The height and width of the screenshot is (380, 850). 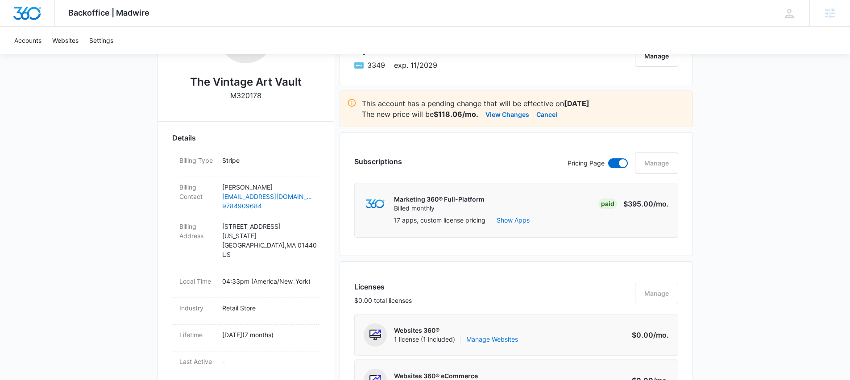 I want to click on img: marketing360Logo, so click(x=375, y=204).